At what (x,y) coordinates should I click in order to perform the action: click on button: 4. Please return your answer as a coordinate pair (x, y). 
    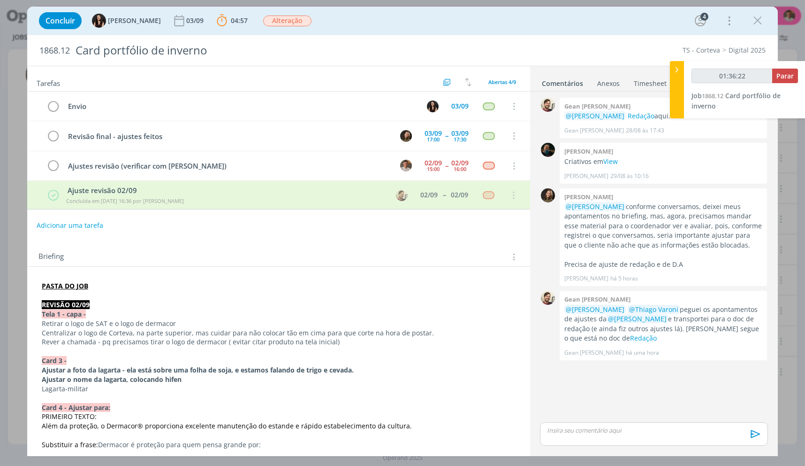
    Looking at the image, I should click on (701, 21).